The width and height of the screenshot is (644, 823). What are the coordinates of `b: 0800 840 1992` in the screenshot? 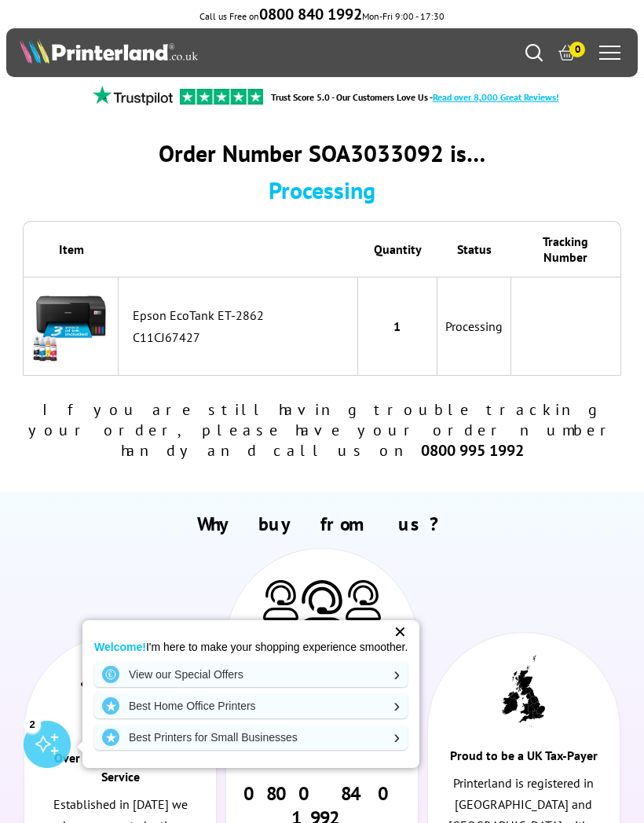 It's located at (310, 14).